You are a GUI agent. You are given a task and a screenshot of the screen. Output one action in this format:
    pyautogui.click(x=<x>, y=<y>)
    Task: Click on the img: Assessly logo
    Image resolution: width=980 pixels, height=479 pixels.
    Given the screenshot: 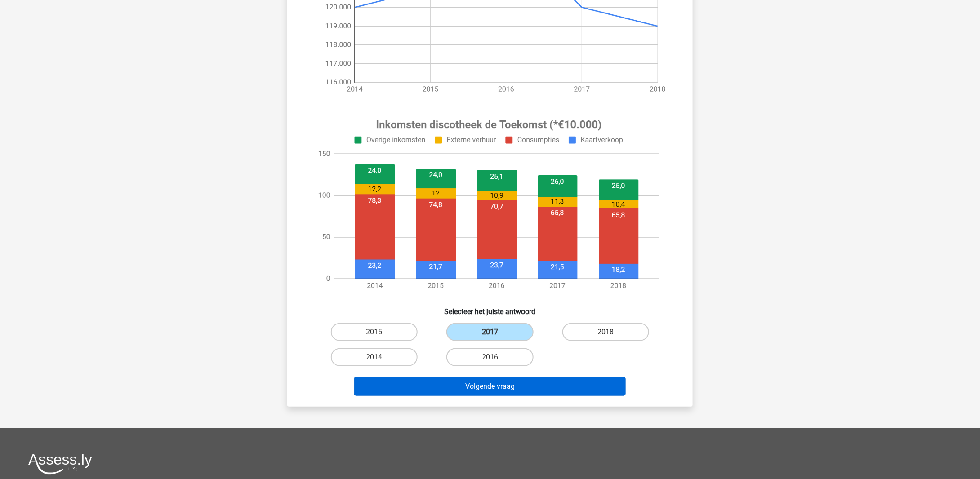 What is the action you would take?
    pyautogui.click(x=60, y=463)
    